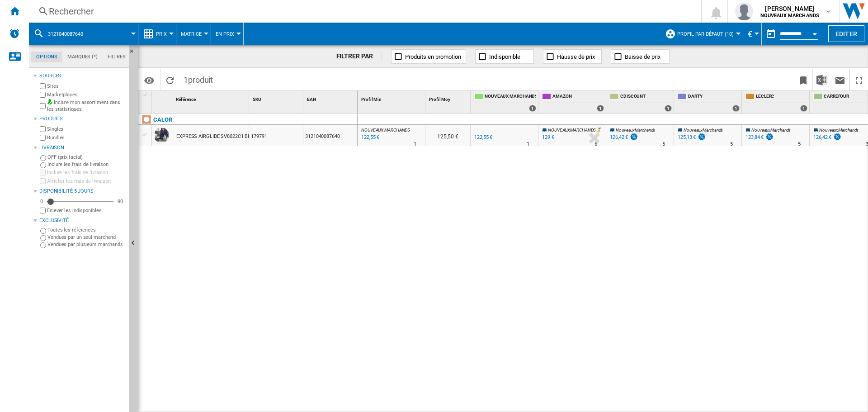 This screenshot has height=412, width=868. I want to click on label: Singles, so click(86, 129).